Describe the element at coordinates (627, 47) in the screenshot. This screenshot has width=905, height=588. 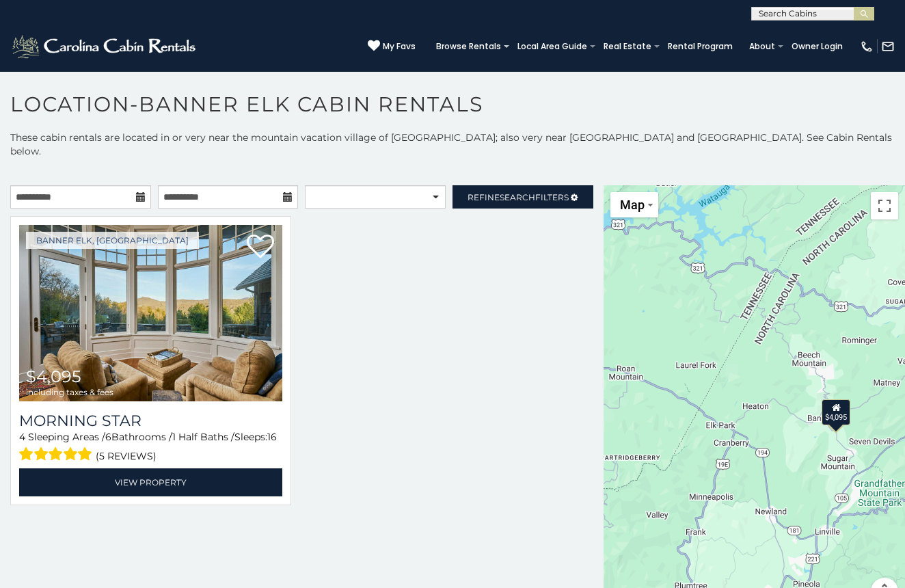
I see `a: Real Estate` at that location.